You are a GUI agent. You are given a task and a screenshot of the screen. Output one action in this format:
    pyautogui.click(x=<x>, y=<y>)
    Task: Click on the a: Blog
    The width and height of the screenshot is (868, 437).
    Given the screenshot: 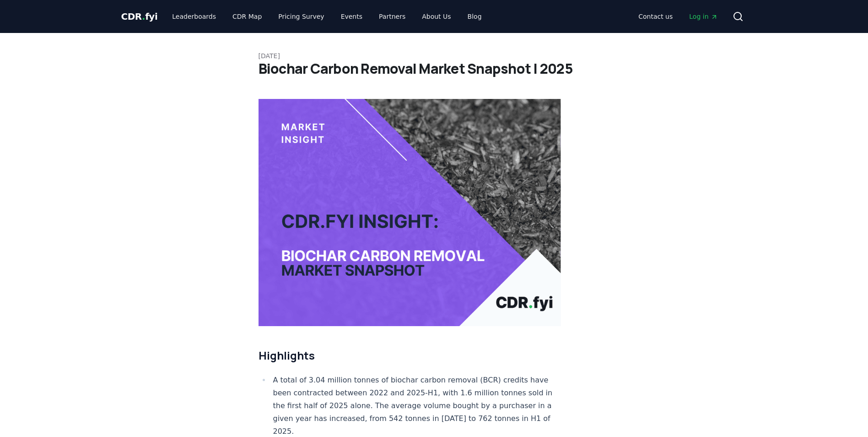 What is the action you would take?
    pyautogui.click(x=474, y=16)
    